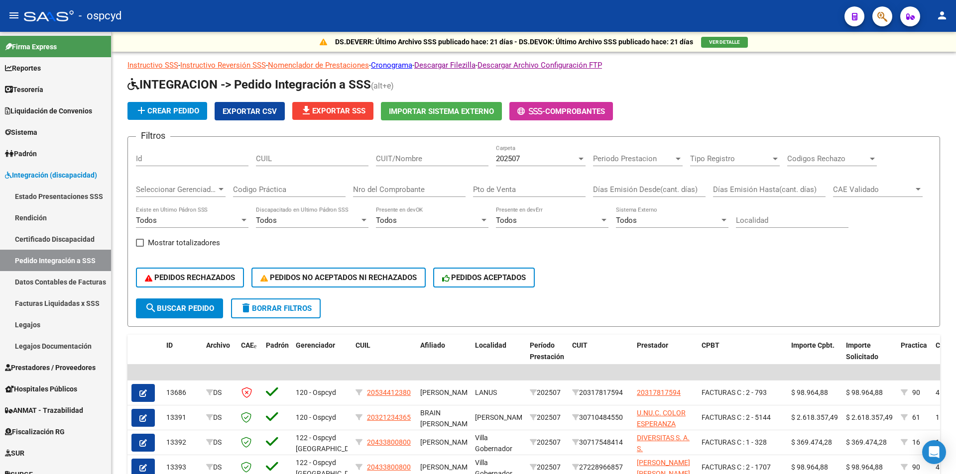 The image size is (956, 474). What do you see at coordinates (338, 278) in the screenshot?
I see `button: PEDIDOS NO ACEPTADOS NI RECHAZADOS` at bounding box center [338, 278].